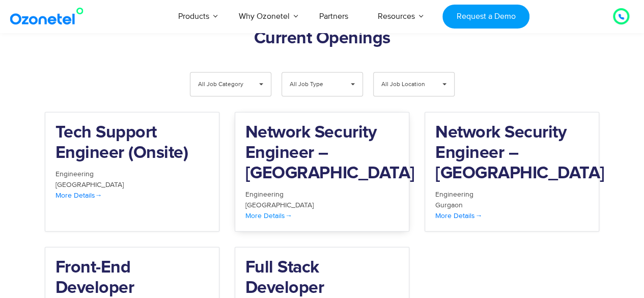  Describe the element at coordinates (486, 16) in the screenshot. I see `a: Request a Demo` at that location.